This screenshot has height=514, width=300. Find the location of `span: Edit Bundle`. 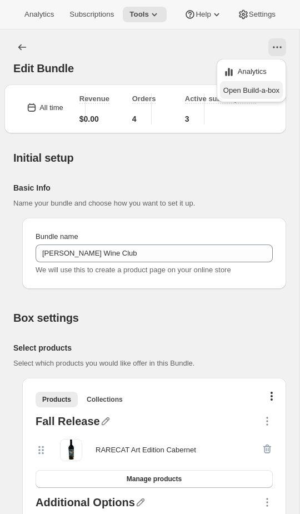

span: Edit Bundle is located at coordinates (43, 68).